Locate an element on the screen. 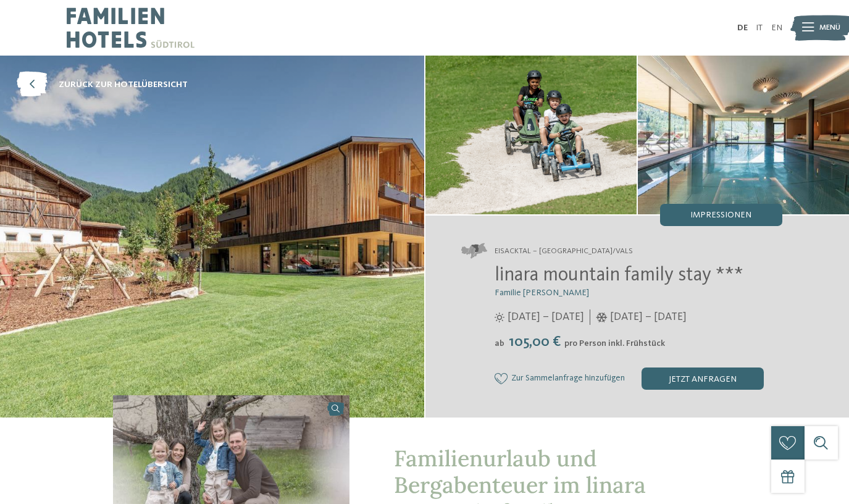  a: EN is located at coordinates (777, 28).